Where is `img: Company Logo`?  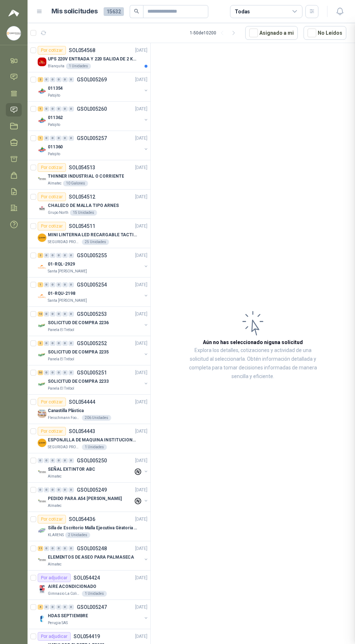 img: Company Logo is located at coordinates (14, 33).